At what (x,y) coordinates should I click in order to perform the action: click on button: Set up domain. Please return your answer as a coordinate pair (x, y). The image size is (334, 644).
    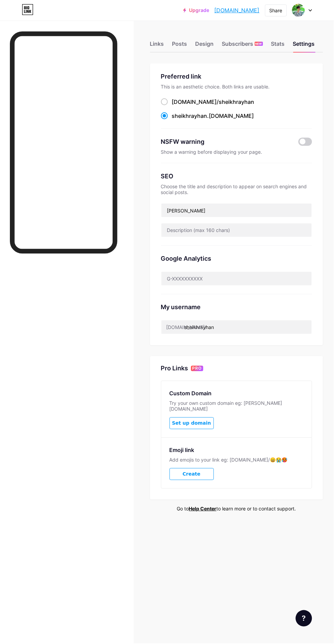
    Looking at the image, I should click on (192, 423).